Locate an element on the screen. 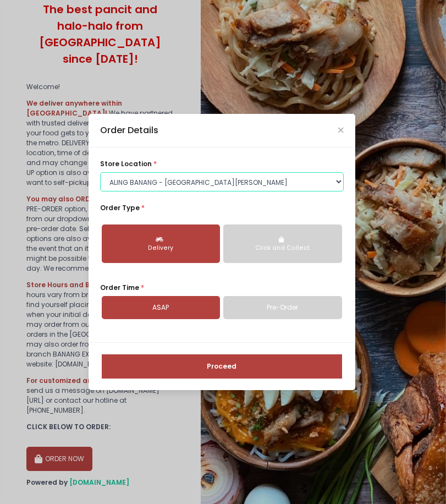 The width and height of the screenshot is (446, 504). button: Delivery is located at coordinates (161, 244).